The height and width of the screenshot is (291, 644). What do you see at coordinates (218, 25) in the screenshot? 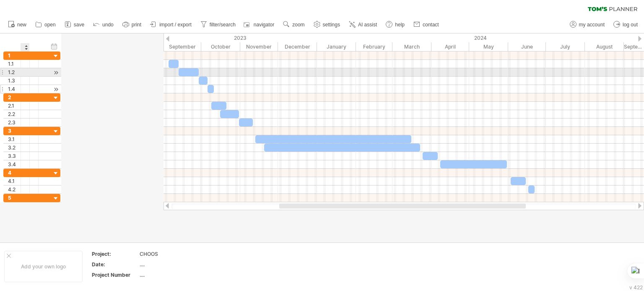
I see `a: filter/search` at bounding box center [218, 25].